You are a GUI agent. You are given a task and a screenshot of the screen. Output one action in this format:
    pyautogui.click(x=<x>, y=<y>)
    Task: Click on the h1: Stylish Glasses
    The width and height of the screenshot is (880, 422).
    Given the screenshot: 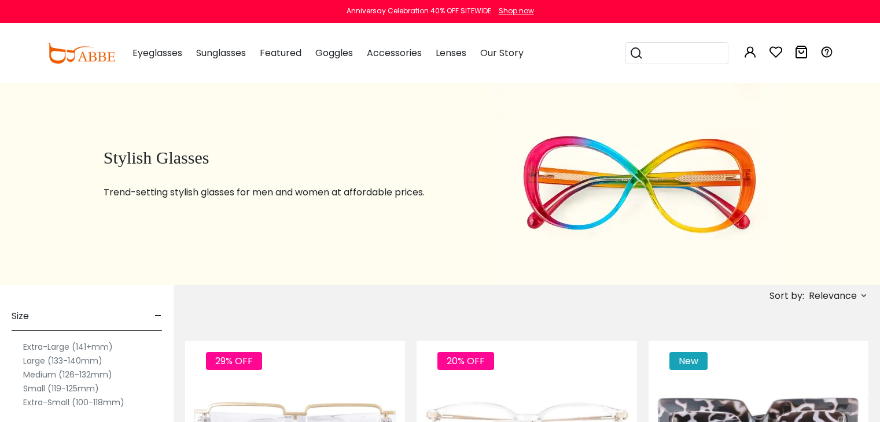 What is the action you would take?
    pyautogui.click(x=283, y=158)
    